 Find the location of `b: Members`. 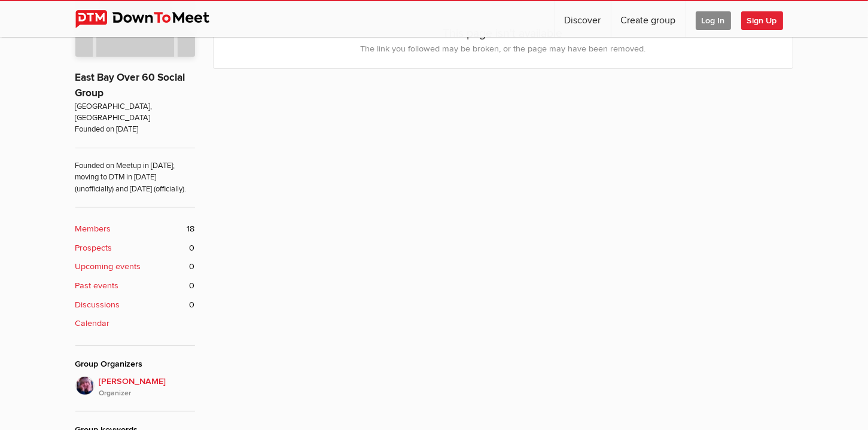

b: Members is located at coordinates (94, 229).